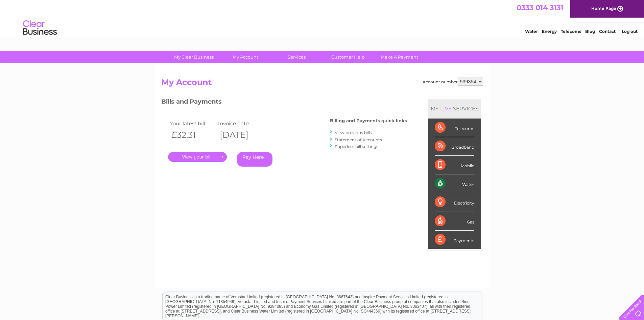  What do you see at coordinates (540, 8) in the screenshot?
I see `a: 0333 014 3131` at bounding box center [540, 8].